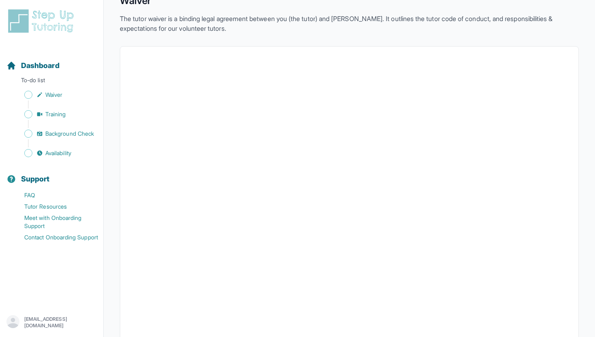  I want to click on span: Availability, so click(58, 153).